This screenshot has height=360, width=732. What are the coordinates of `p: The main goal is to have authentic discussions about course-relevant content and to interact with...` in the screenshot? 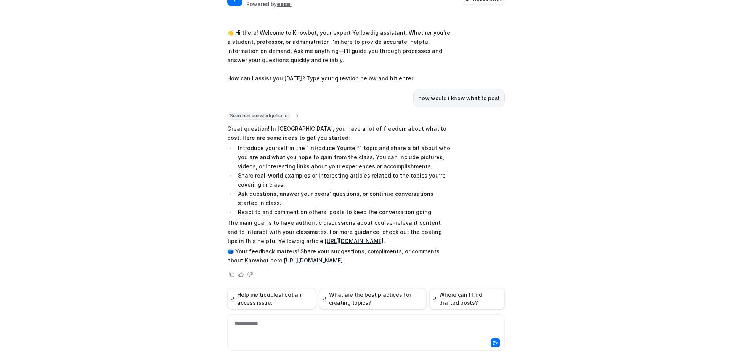 It's located at (338, 232).